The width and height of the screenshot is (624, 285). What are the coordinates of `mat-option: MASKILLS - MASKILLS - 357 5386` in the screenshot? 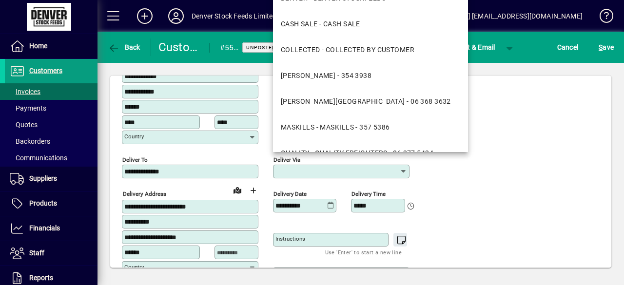 It's located at (371, 127).